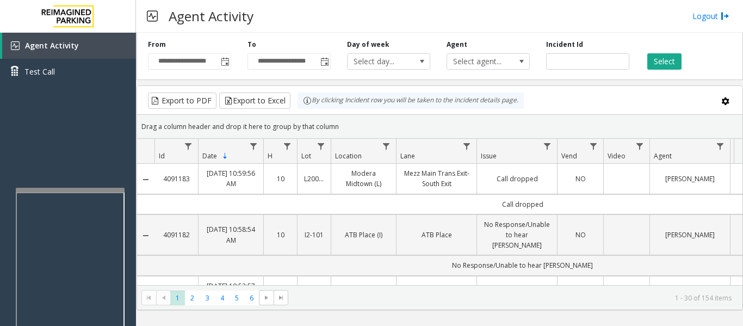  I want to click on label: Agent, so click(457, 45).